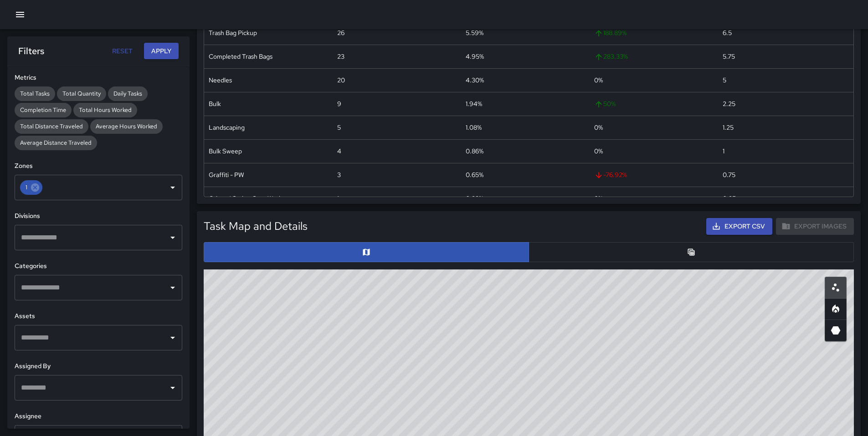 Image resolution: width=868 pixels, height=436 pixels. Describe the element at coordinates (367, 252) in the screenshot. I see `button: Map` at that location.